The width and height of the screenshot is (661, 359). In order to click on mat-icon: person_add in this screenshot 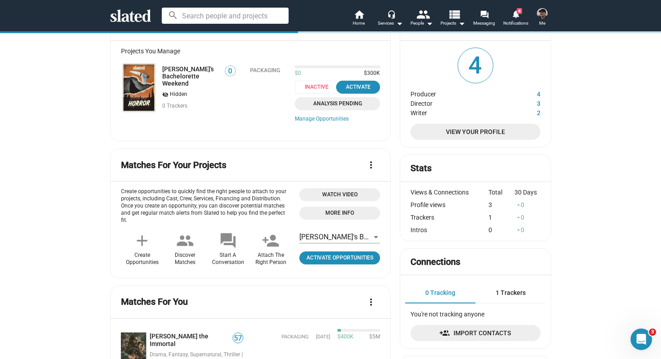, I will do `click(271, 241)`.